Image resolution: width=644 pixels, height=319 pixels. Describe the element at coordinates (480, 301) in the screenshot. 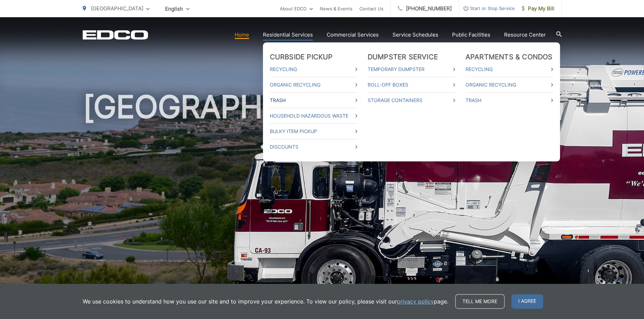

I see `a: Tell me more` at that location.